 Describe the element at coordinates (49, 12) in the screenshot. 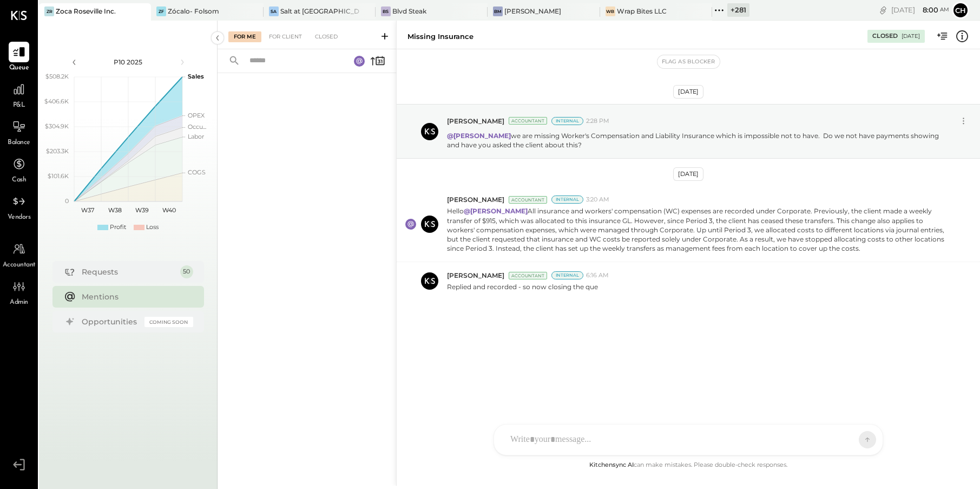

I see `div: ZR` at that location.